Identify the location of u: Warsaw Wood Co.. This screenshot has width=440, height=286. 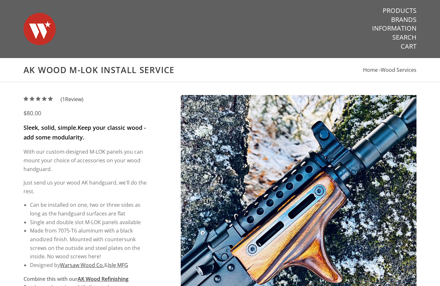
(82, 265).